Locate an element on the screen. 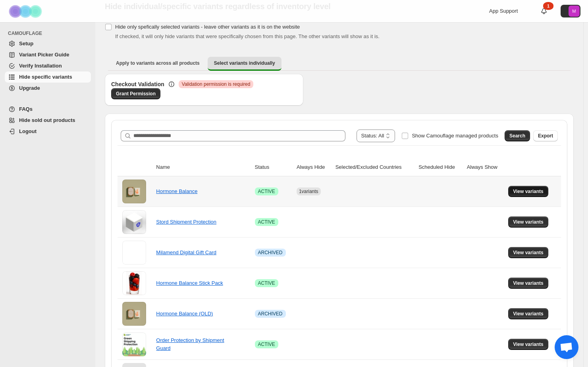 This screenshot has width=588, height=367. span: FAQs is located at coordinates (26, 109).